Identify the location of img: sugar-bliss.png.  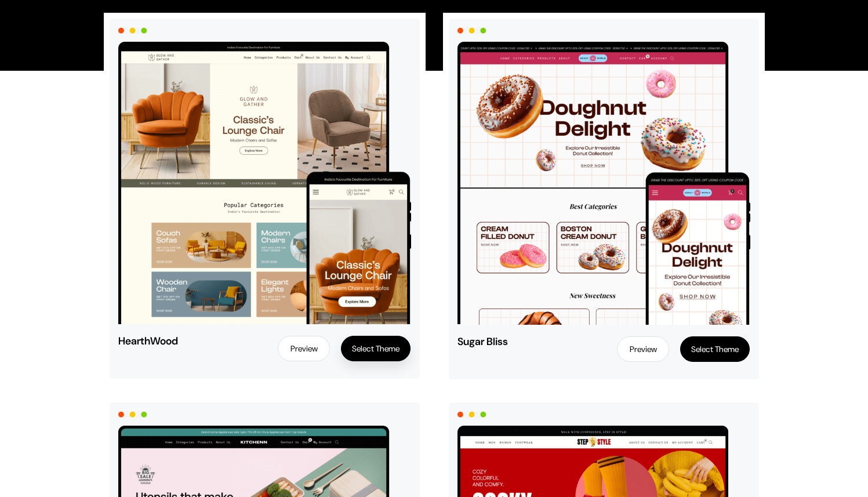
(603, 184).